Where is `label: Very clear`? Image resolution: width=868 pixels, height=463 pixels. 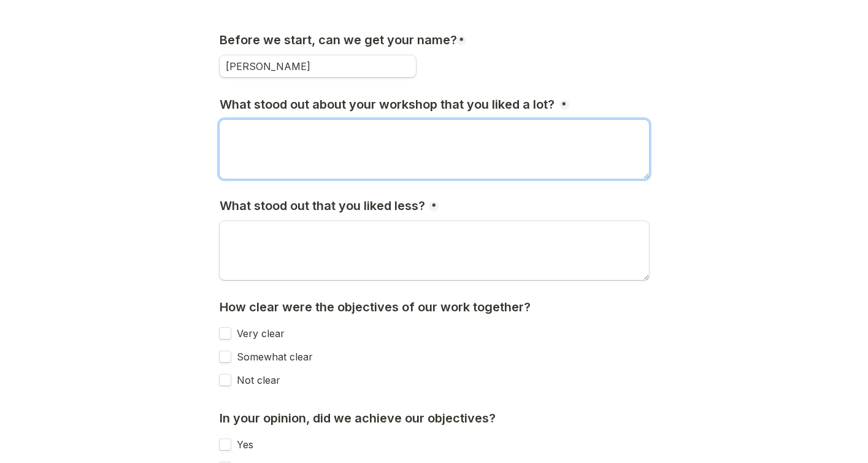
label: Very clear is located at coordinates (257, 333).